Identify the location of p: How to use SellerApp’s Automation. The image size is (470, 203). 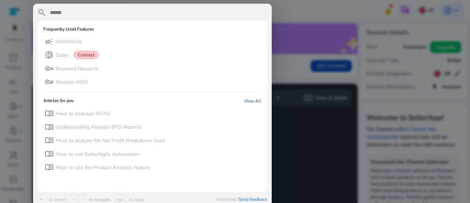
(97, 154).